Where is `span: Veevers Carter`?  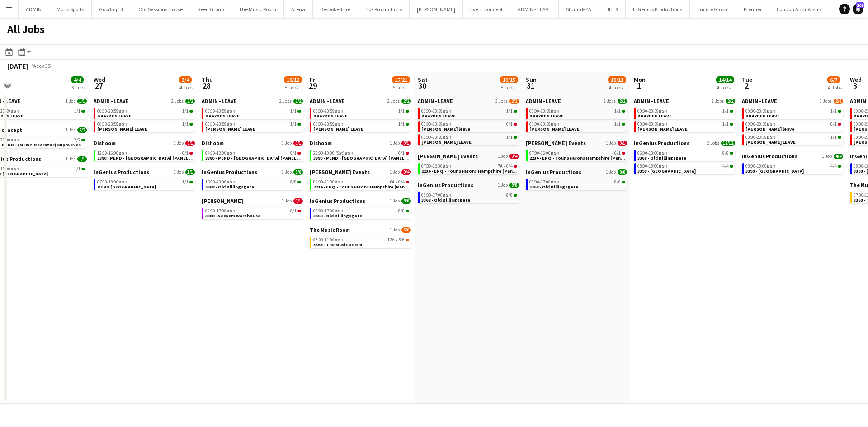 span: Veevers Carter is located at coordinates (222, 201).